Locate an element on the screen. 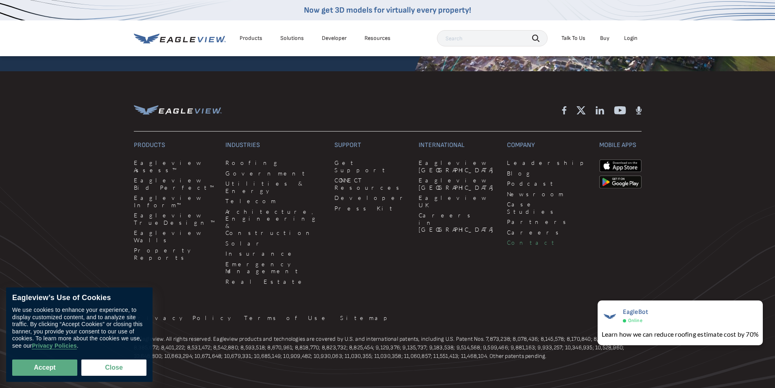  a: Eagleview Bid Perfect™ is located at coordinates (175, 183).